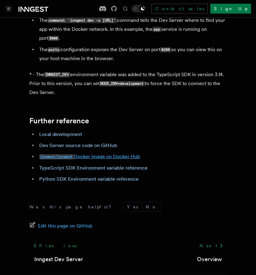 The image size is (256, 275). What do you see at coordinates (55, 246) in the screenshot?
I see `a: Previous` at bounding box center [55, 246].